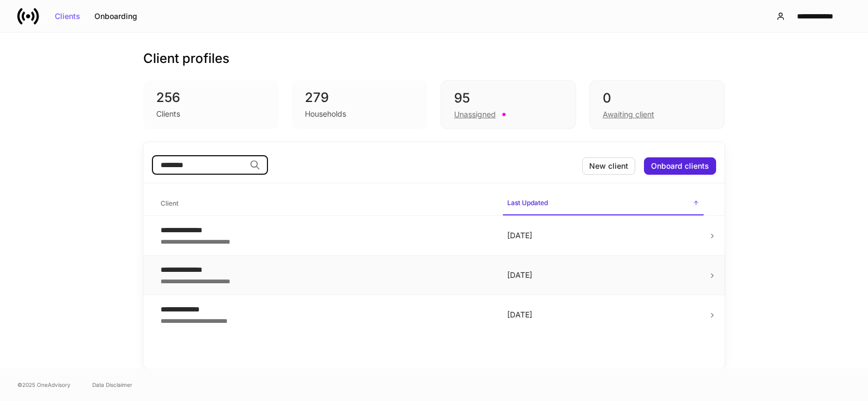 The height and width of the screenshot is (401, 868). Describe the element at coordinates (679, 166) in the screenshot. I see `div: Onboard clients` at that location.